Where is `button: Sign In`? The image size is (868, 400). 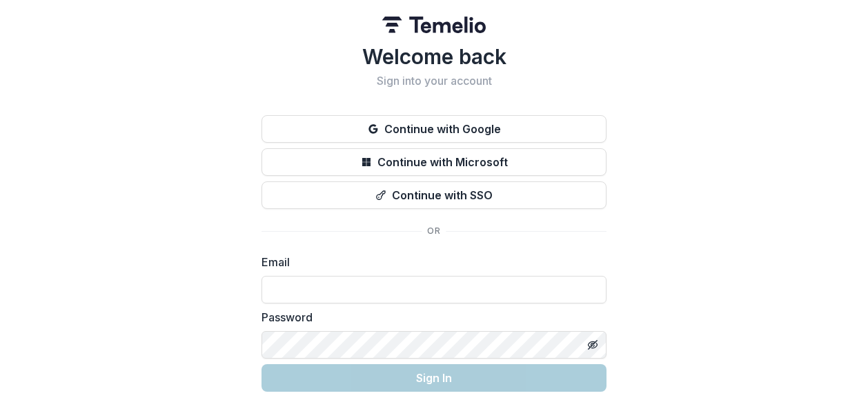
button: Sign In is located at coordinates (434, 378).